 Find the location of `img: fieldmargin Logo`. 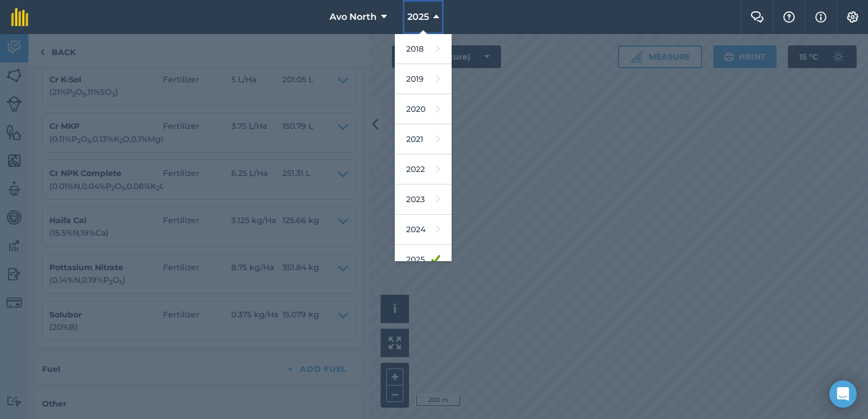

img: fieldmargin Logo is located at coordinates (20, 17).